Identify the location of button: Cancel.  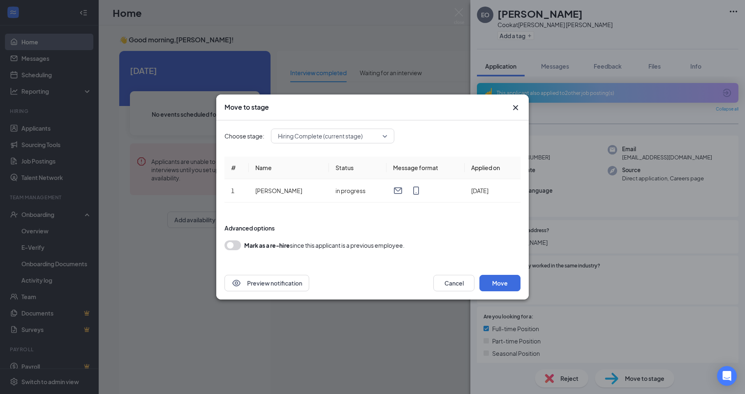
(454, 283).